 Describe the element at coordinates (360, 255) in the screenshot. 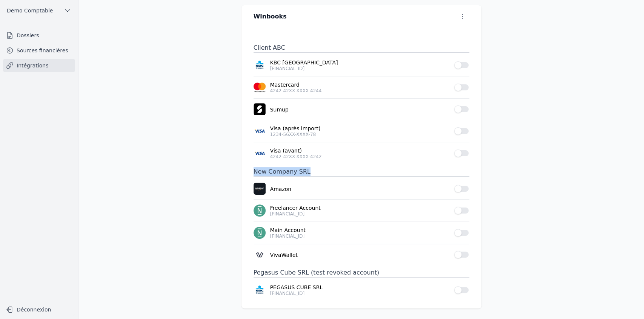

I see `p: VivaWallet` at that location.